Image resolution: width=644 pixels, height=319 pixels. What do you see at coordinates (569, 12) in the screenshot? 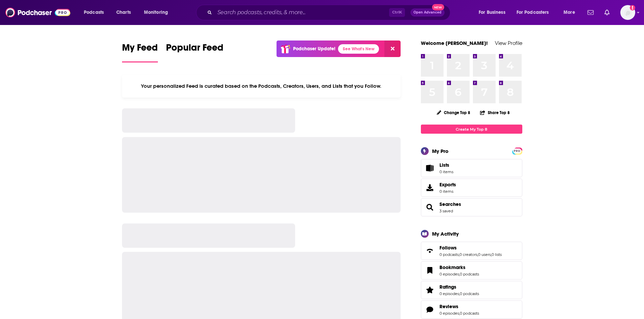
I see `span: More` at bounding box center [569, 12].